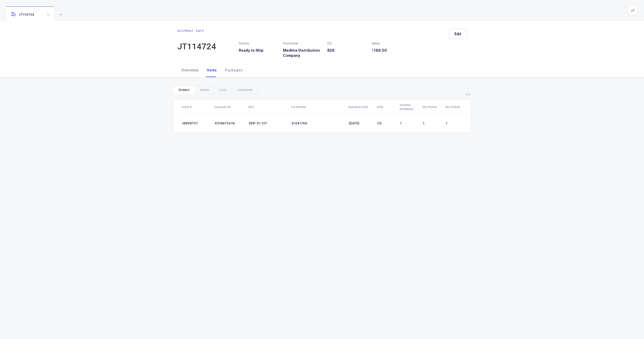  I want to click on button: Edit, so click(458, 34).